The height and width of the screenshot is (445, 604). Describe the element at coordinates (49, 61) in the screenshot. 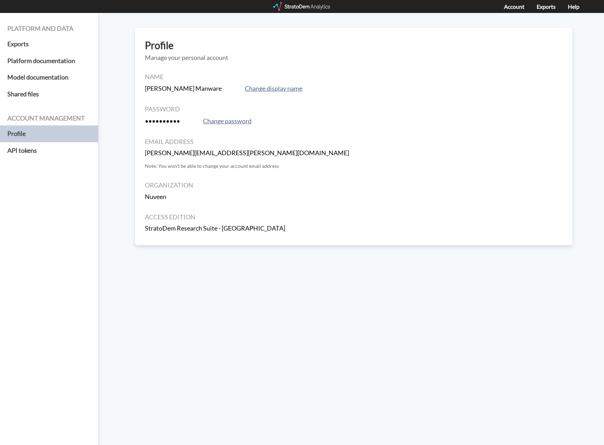

I see `a: Platform documentation` at that location.